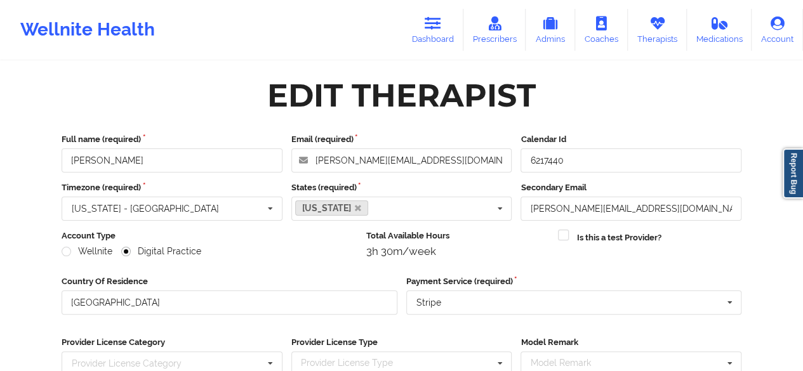  I want to click on label: Is this a test Provider?, so click(618, 238).